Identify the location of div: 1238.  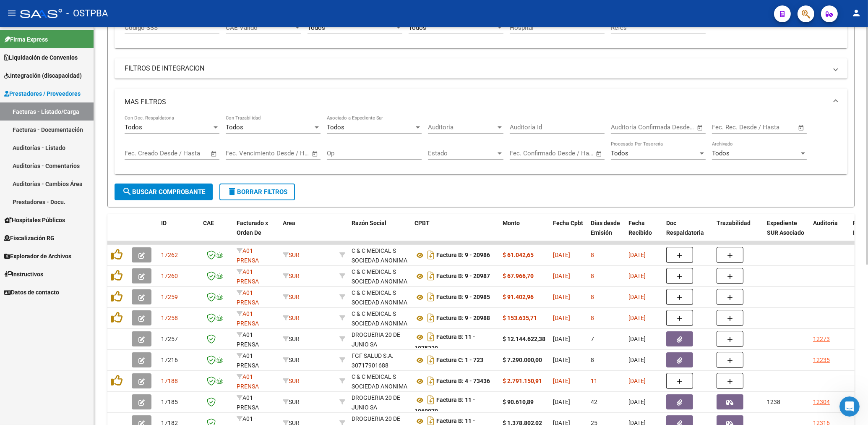
(773, 402).